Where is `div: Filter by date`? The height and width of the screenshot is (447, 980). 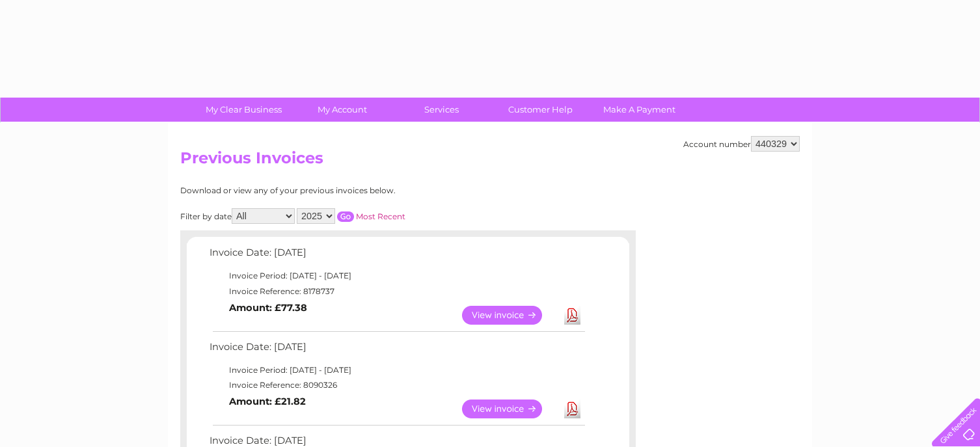 div: Filter by date is located at coordinates (351, 216).